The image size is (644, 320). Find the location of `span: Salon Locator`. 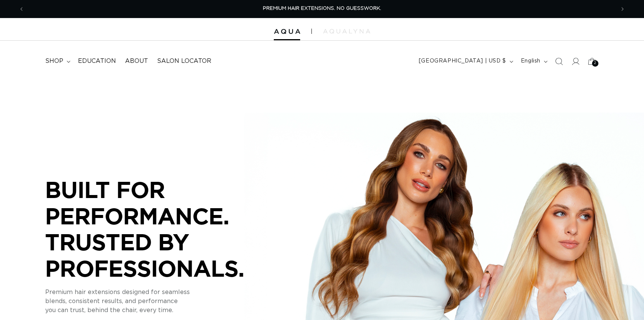

span: Salon Locator is located at coordinates (184, 61).